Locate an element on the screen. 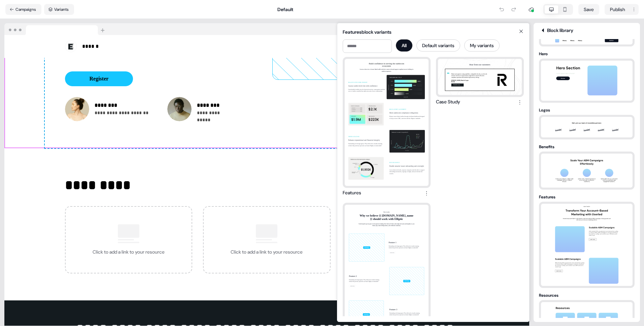 Image resolution: width=644 pixels, height=326 pixels. div: Default is located at coordinates (285, 9).